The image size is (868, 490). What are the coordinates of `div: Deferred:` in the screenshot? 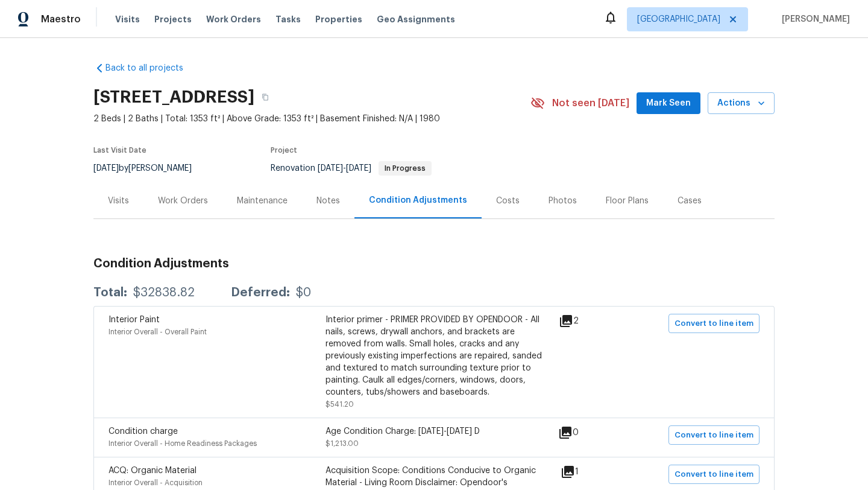 It's located at (260, 292).